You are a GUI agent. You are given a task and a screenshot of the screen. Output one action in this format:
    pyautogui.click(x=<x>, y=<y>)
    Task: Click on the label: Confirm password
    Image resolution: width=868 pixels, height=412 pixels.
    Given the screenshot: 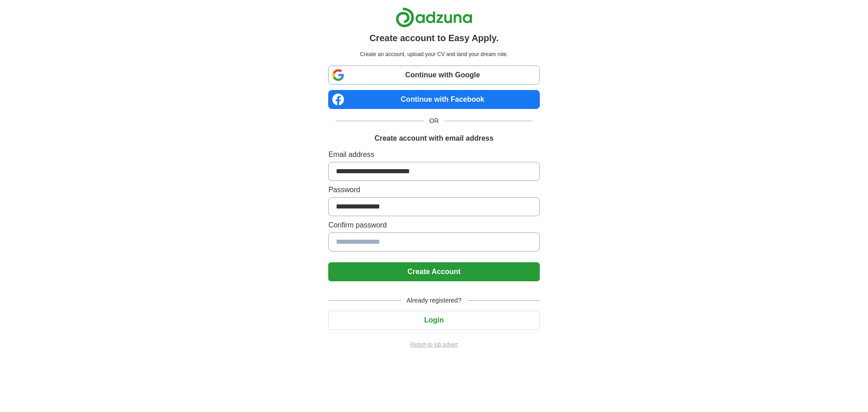 What is the action you would take?
    pyautogui.click(x=433, y=225)
    